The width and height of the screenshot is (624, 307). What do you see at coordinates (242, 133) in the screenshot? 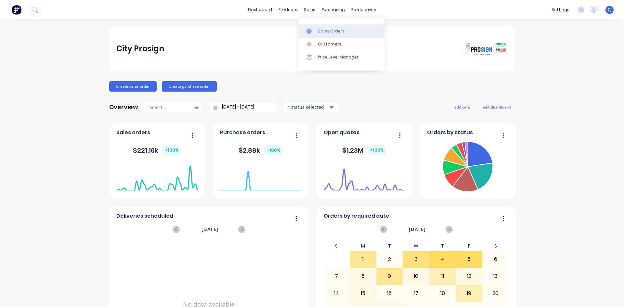
I see `span: Purchase orders` at bounding box center [242, 133].